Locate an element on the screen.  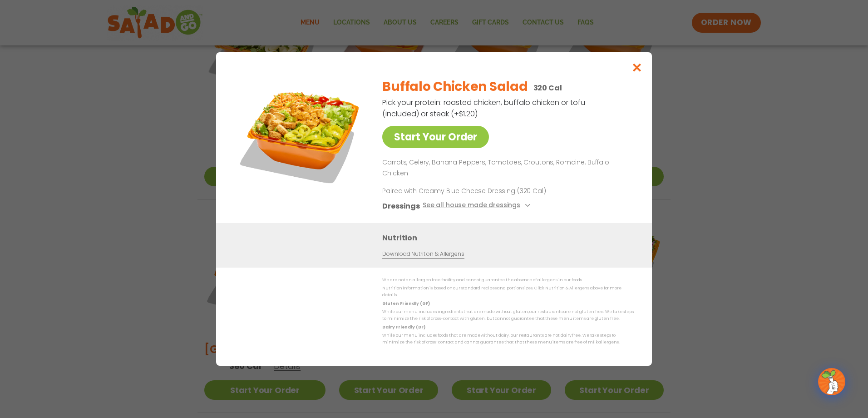
p: Paired with Creamy Blue Cheese Dressing (320 Cal) is located at coordinates (466, 191).